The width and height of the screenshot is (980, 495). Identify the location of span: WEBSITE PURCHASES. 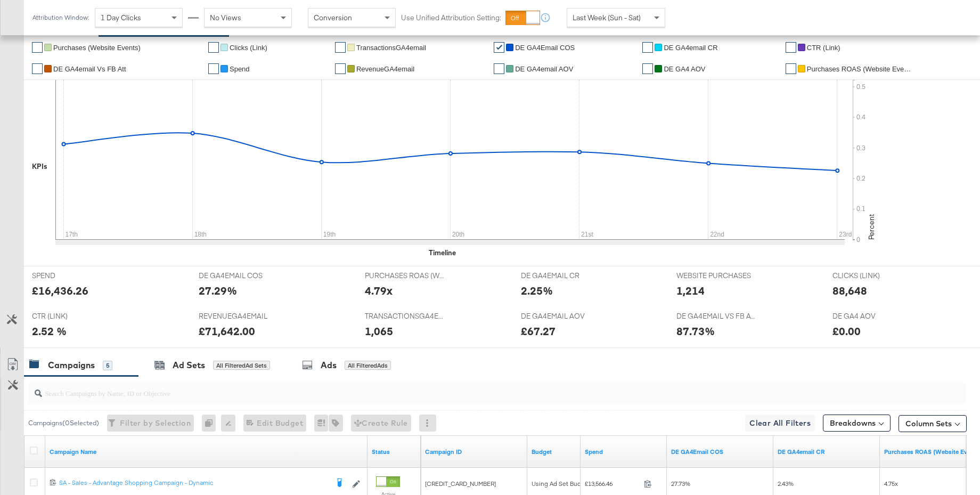
(716, 275).